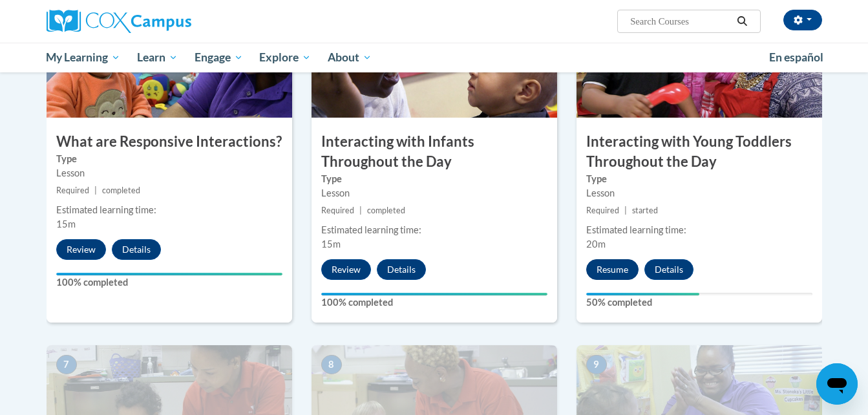 The height and width of the screenshot is (415, 868). What do you see at coordinates (434, 58) in the screenshot?
I see `div: Main menu` at bounding box center [434, 58].